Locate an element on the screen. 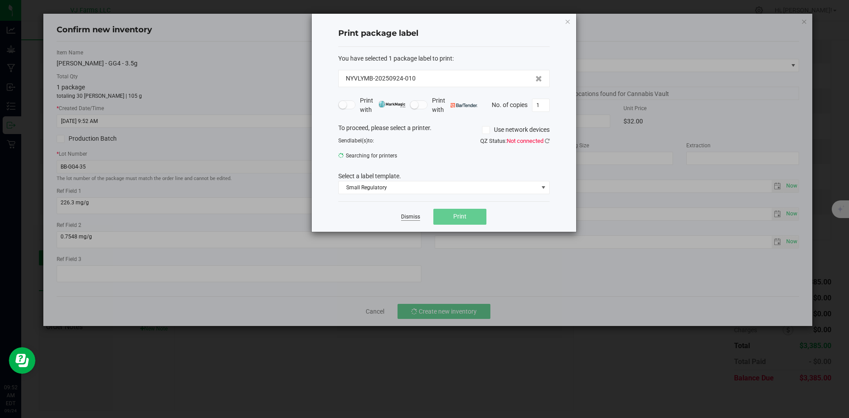 The image size is (849, 418). a: Dismiss is located at coordinates (410, 217).